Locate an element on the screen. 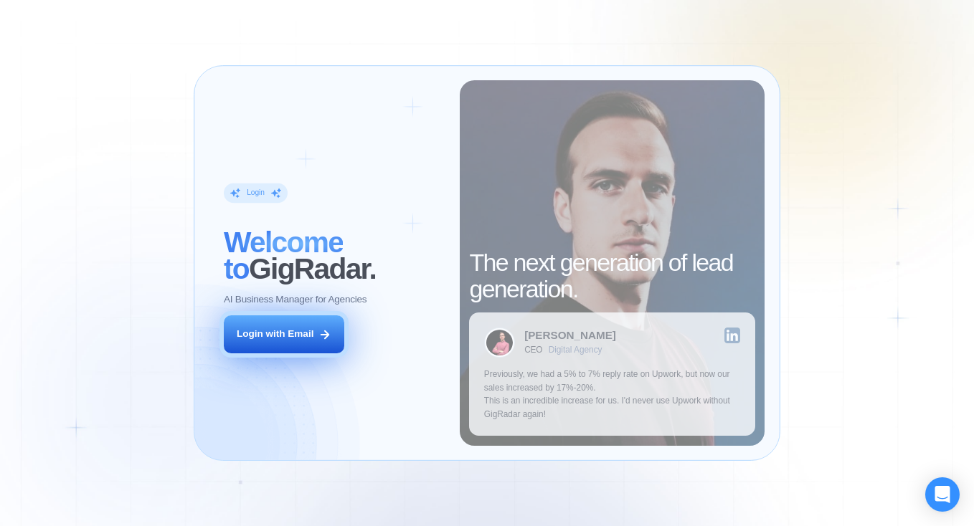  p: Previously, we had a 5% to 7% reply rate on Upwork, but now our sales increased by 17%-20%. This ... is located at coordinates (613, 394).